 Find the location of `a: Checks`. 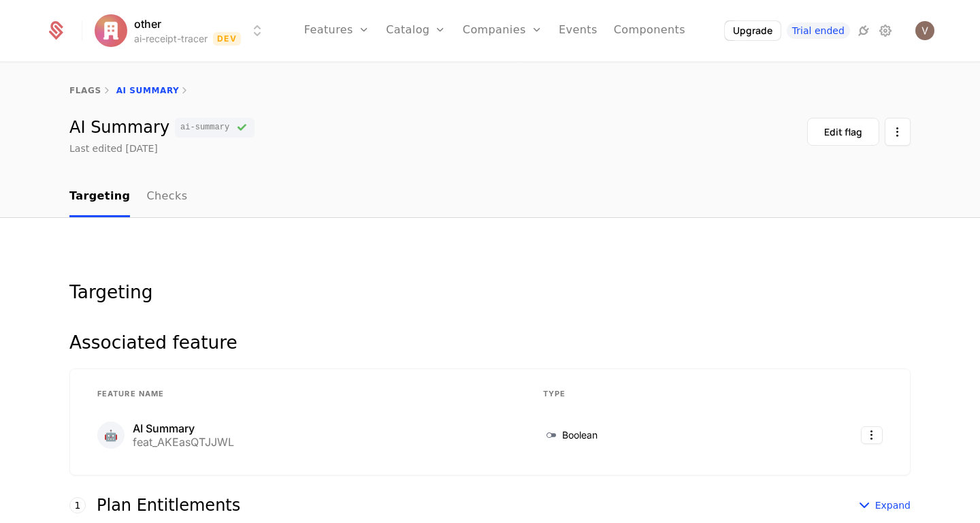

a: Checks is located at coordinates (167, 197).